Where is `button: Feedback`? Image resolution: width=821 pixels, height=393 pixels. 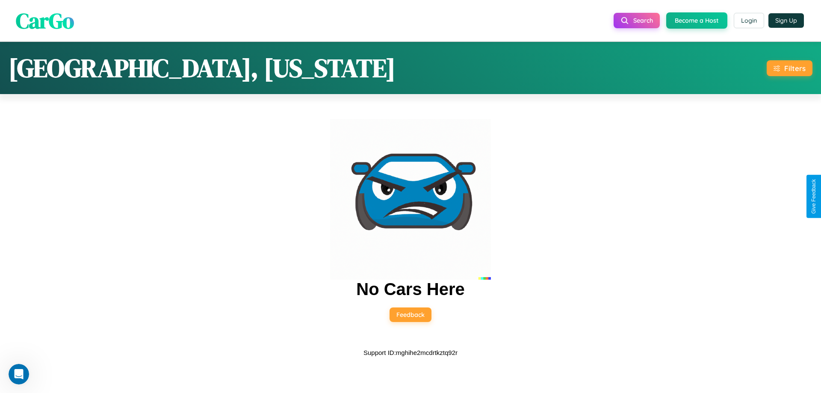 button: Feedback is located at coordinates (410, 315).